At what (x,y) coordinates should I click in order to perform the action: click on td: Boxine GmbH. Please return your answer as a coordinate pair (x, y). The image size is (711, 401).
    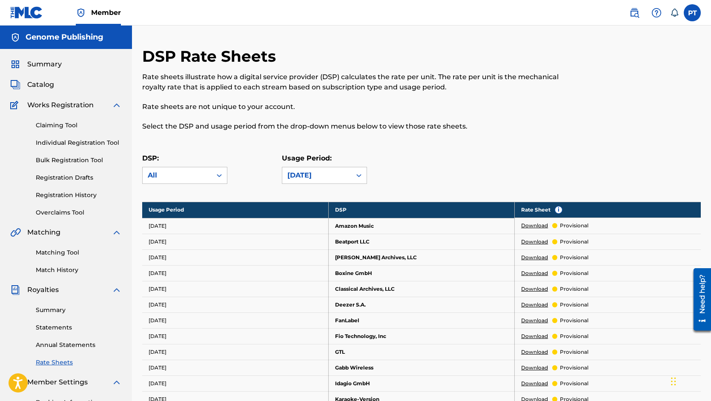
    Looking at the image, I should click on (421, 273).